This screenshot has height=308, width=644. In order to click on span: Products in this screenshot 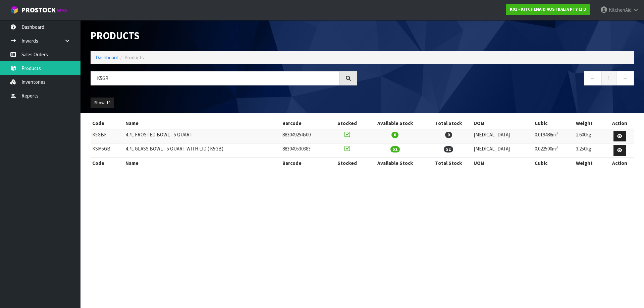, I will do `click(134, 57)`.